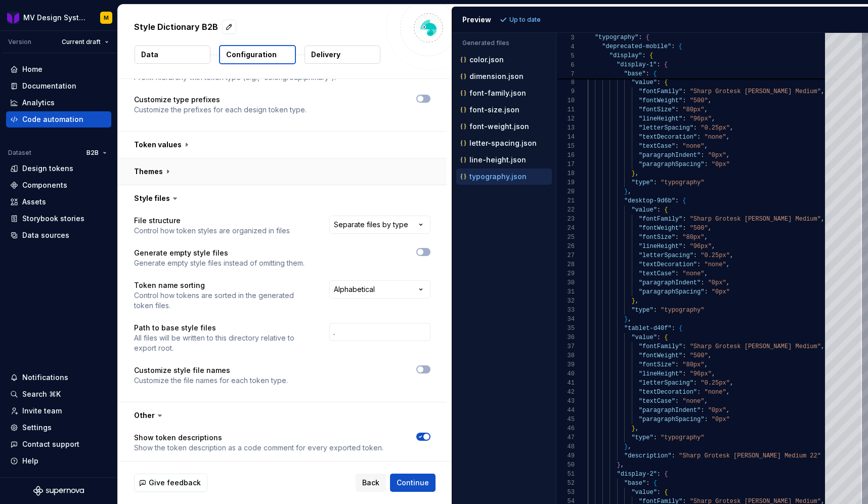  What do you see at coordinates (59, 202) in the screenshot?
I see `a: Assets` at bounding box center [59, 202].